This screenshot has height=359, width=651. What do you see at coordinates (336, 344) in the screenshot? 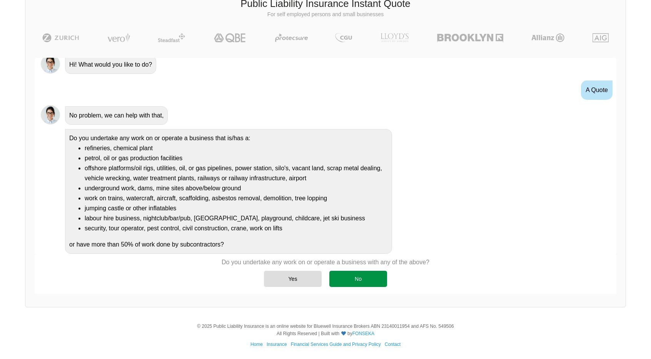
I see `a: Financial Services Guide and Privacy Policy` at bounding box center [336, 344].